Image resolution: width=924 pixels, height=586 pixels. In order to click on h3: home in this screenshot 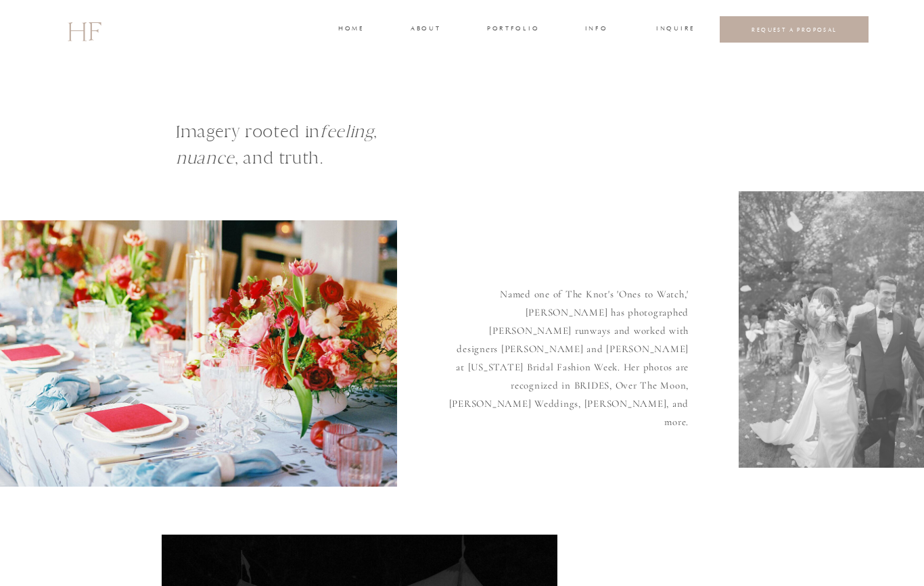, I will do `click(350, 30)`.